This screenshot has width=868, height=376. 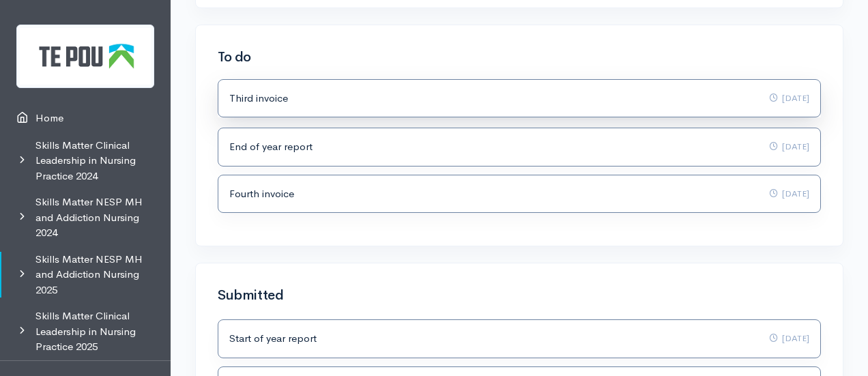 What do you see at coordinates (519, 57) in the screenshot?
I see `h2: To do` at bounding box center [519, 57].